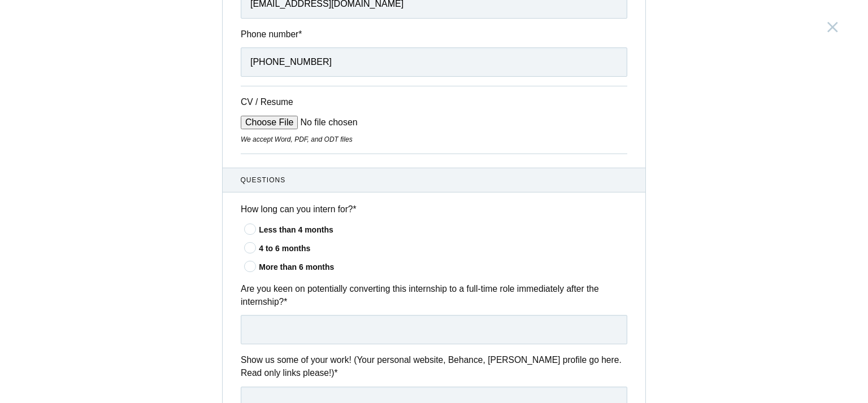  What do you see at coordinates (443, 267) in the screenshot?
I see `div: More than 6 months` at bounding box center [443, 267].